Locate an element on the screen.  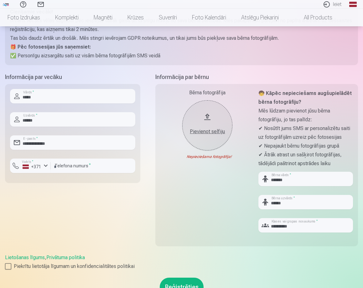
p: ✔ Ātrāk atrast un sašķirot fotogrāfijas, tādējādi paātrinot apstrādes laiku is located at coordinates (305, 159).